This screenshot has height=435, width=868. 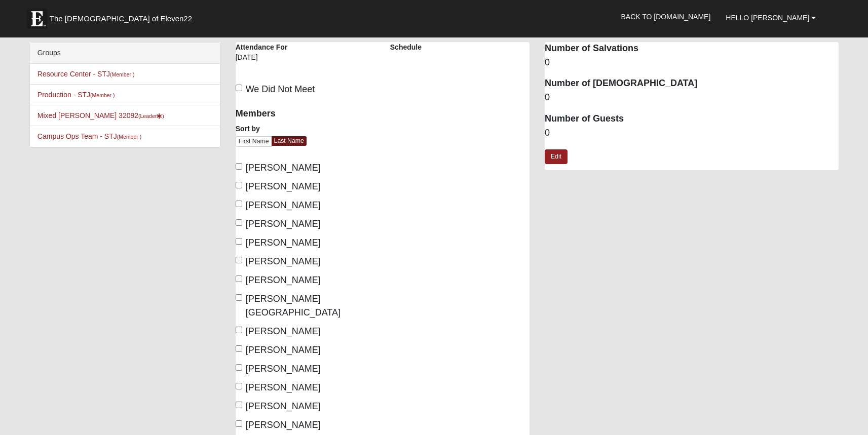 I want to click on label: Sort by, so click(x=247, y=129).